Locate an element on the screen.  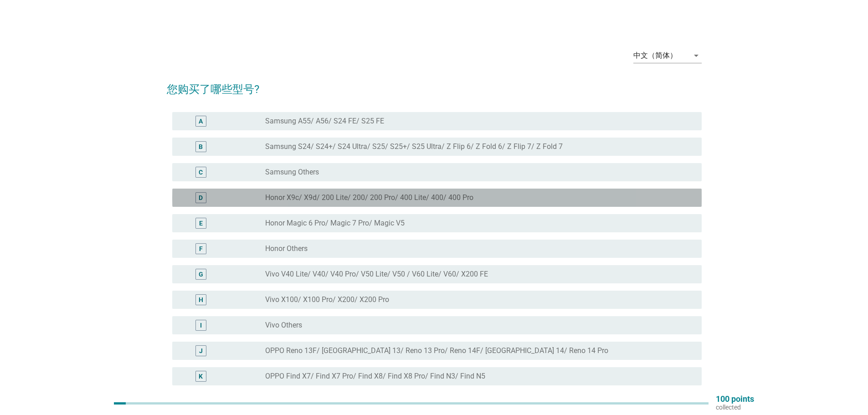
p: collected is located at coordinates (735, 407).